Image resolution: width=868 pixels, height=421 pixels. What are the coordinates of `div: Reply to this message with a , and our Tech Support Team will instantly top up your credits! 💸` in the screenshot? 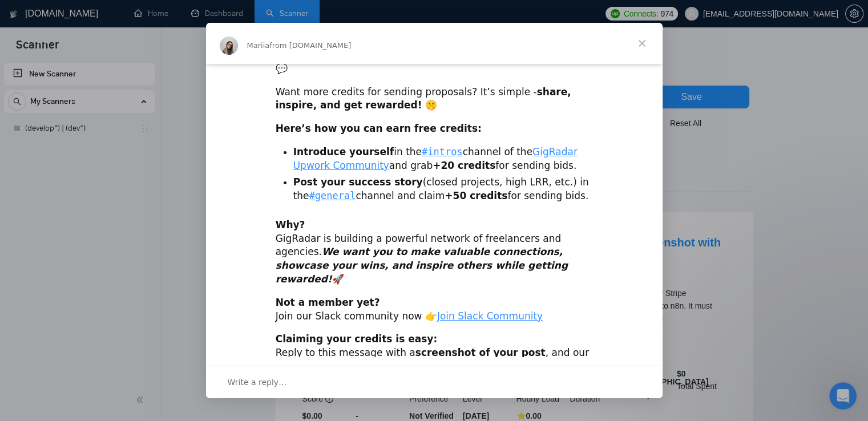 It's located at (434, 353).